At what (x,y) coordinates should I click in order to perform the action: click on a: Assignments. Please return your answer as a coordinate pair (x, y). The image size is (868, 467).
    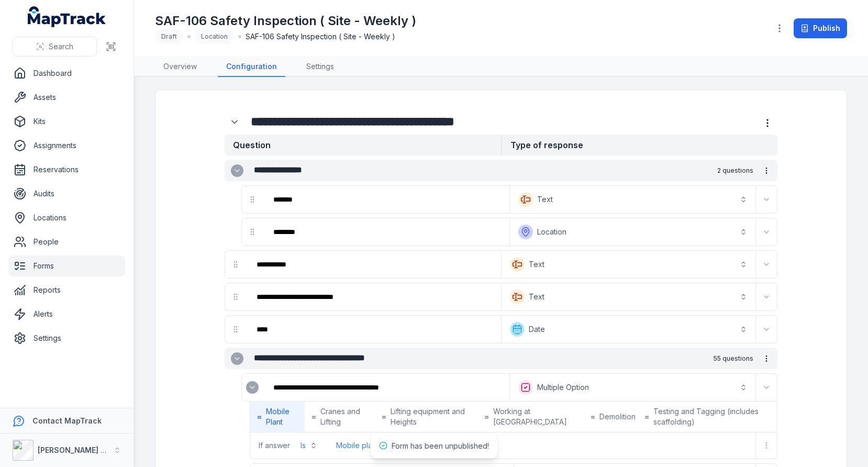
    Looking at the image, I should click on (67, 145).